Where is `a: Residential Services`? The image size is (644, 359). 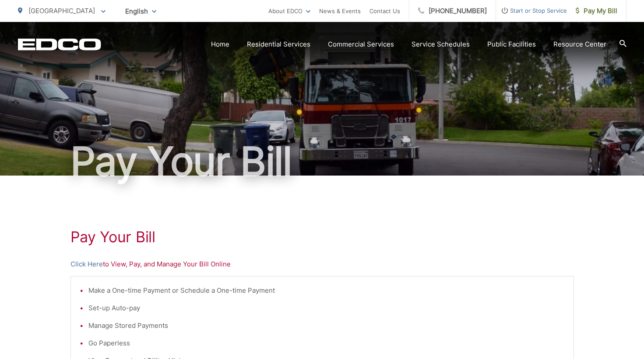
a: Residential Services is located at coordinates (279, 45).